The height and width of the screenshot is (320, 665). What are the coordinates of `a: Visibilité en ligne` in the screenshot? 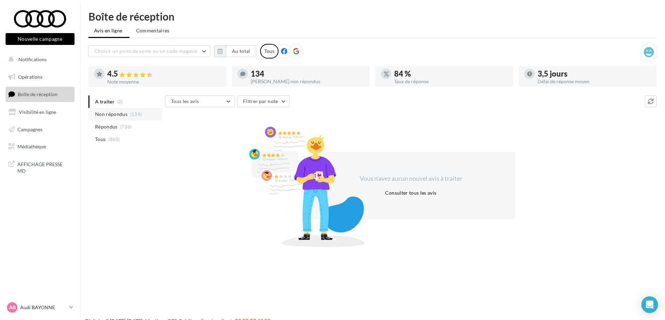 It's located at (40, 112).